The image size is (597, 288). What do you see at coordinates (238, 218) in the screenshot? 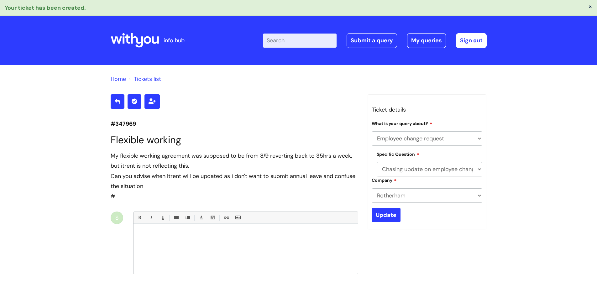
I see `a: Insert Image...` at bounding box center [238, 218].